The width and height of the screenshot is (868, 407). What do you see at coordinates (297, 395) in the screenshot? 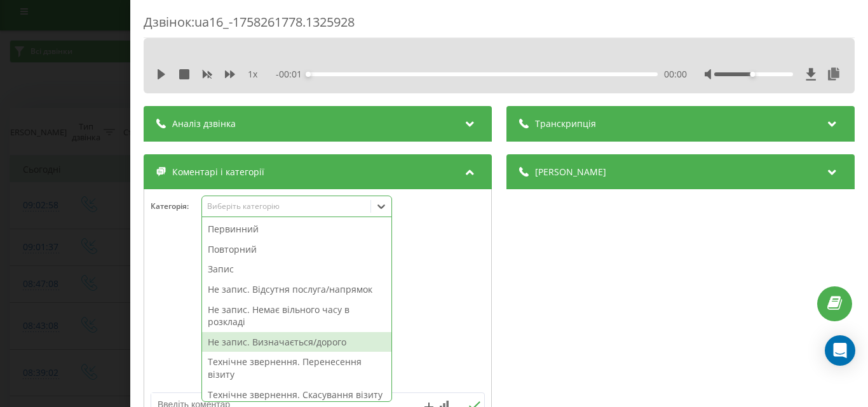
I see `div: Технічне звернення. Скасування візиту` at bounding box center [297, 395].